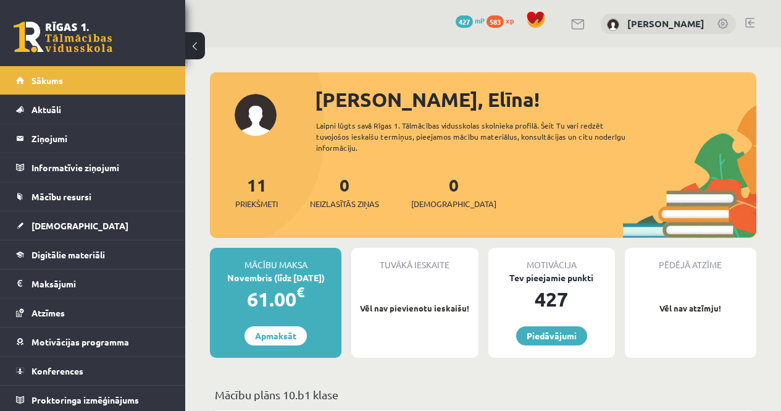 The image size is (781, 411). What do you see at coordinates (93, 109) in the screenshot?
I see `a: Aktuāli` at bounding box center [93, 109].